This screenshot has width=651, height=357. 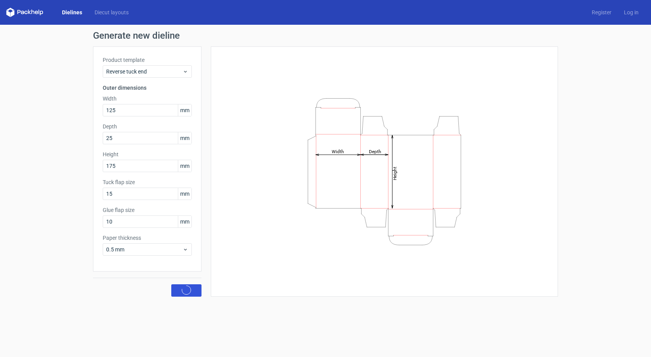 I want to click on label: Glue flap size, so click(x=147, y=210).